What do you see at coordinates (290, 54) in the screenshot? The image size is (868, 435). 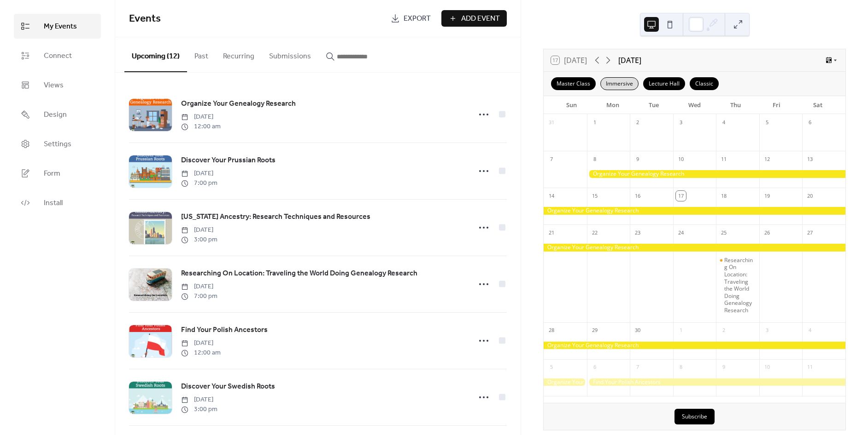 I see `button: Submissions` at bounding box center [290, 54].